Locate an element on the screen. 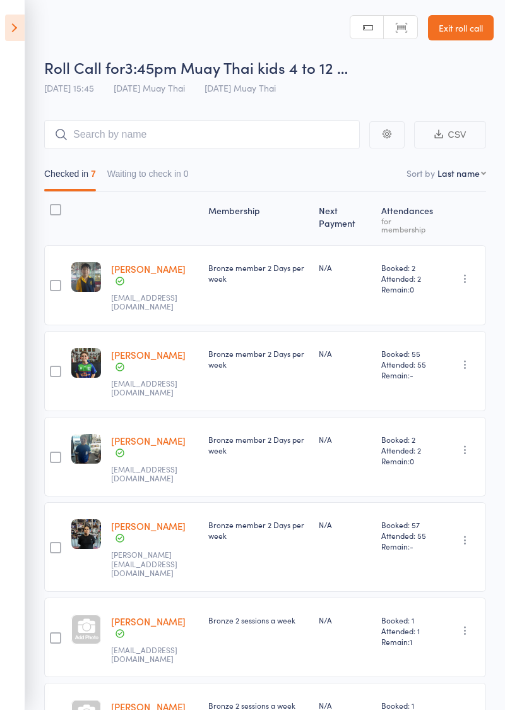  span: 1 is located at coordinates (411, 641).